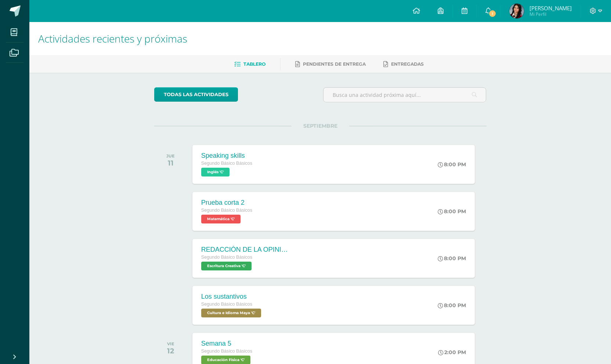  Describe the element at coordinates (226, 266) in the screenshot. I see `span: Escritura Creativa 'C'` at that location.